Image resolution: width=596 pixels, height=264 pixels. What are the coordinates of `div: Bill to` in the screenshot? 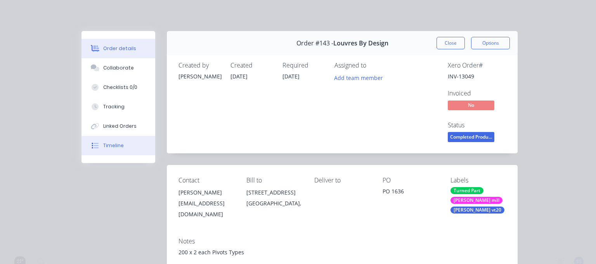 It's located at (274, 180).